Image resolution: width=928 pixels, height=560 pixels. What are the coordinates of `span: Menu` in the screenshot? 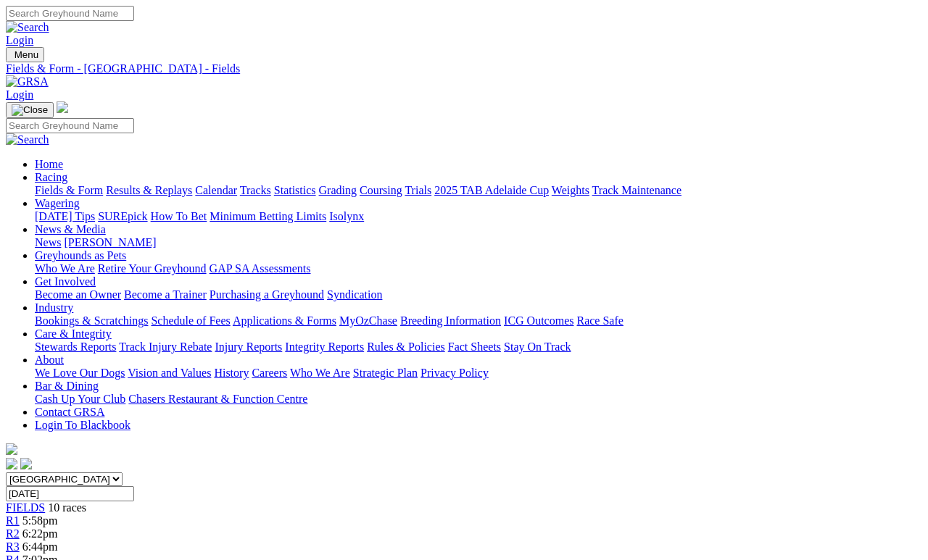 It's located at (26, 55).